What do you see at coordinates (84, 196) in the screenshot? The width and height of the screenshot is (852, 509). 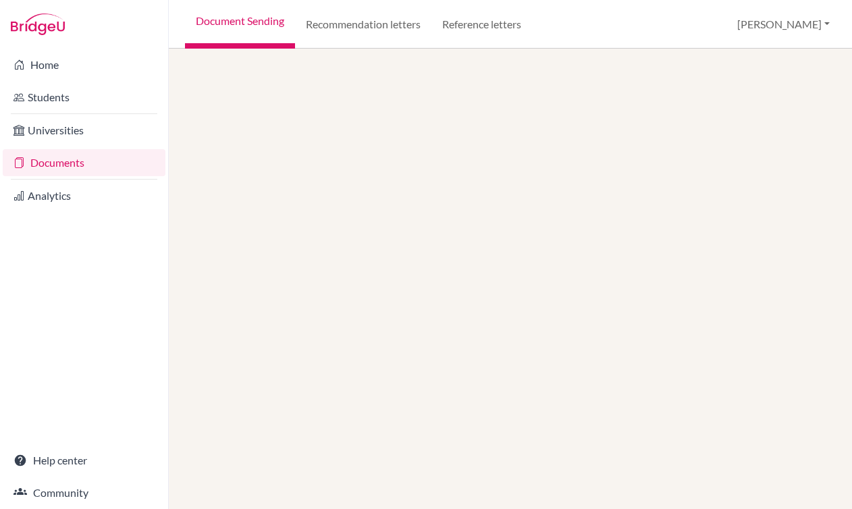 I see `a: Analytics` at bounding box center [84, 196].